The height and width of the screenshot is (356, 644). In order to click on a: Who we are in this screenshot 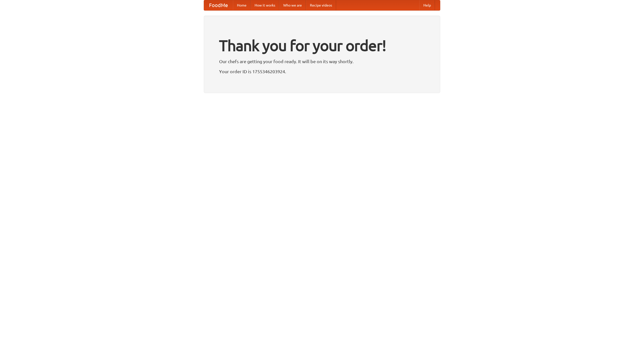, I will do `click(293, 5)`.